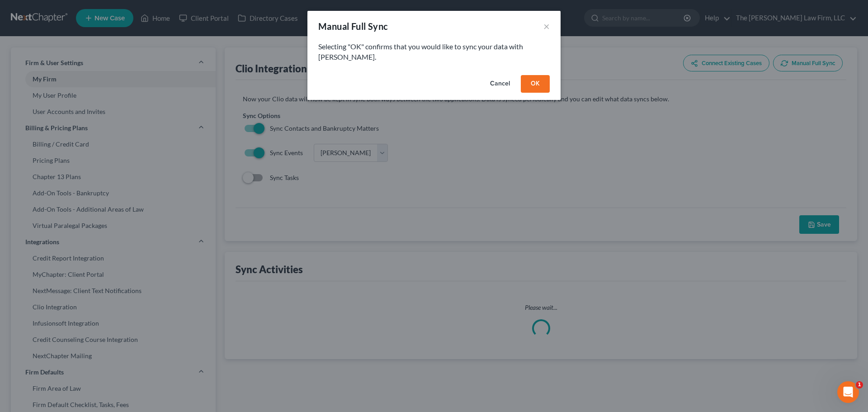  I want to click on button: OK, so click(535, 84).